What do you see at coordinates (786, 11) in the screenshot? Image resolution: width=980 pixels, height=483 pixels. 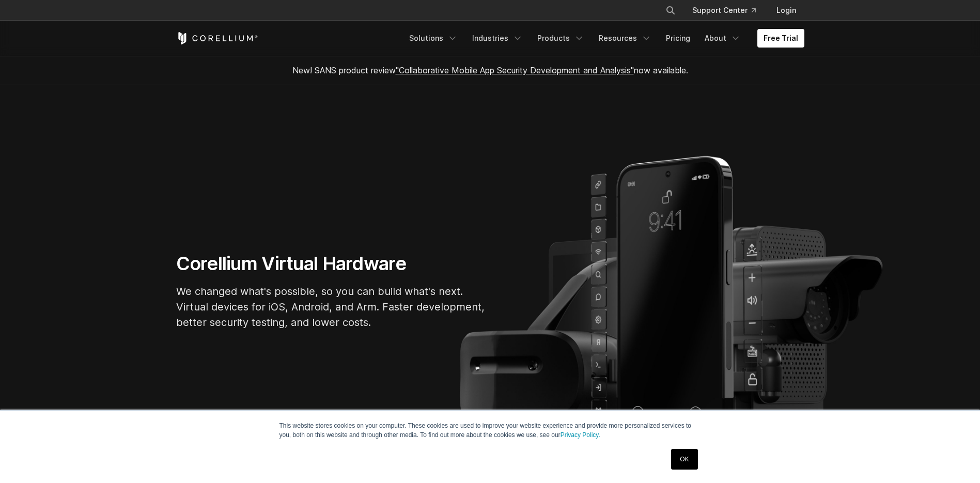 I see `a: Login` at bounding box center [786, 11].